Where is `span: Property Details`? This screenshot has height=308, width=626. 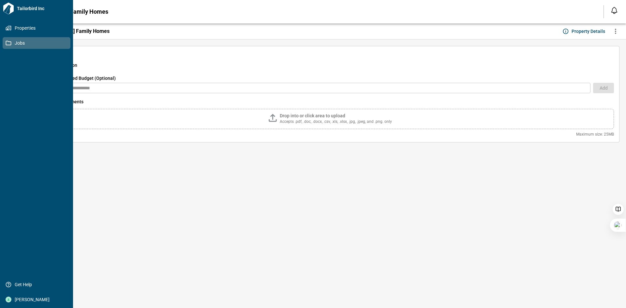
span: Property Details is located at coordinates (588, 31).